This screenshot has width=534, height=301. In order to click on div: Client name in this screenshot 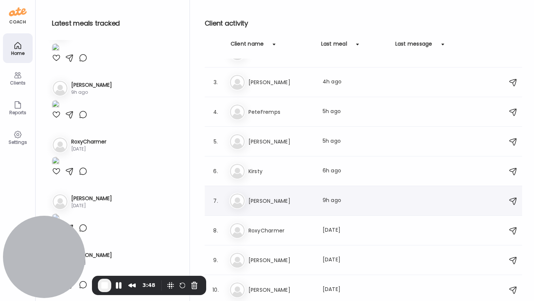, I will do `click(247, 46)`.